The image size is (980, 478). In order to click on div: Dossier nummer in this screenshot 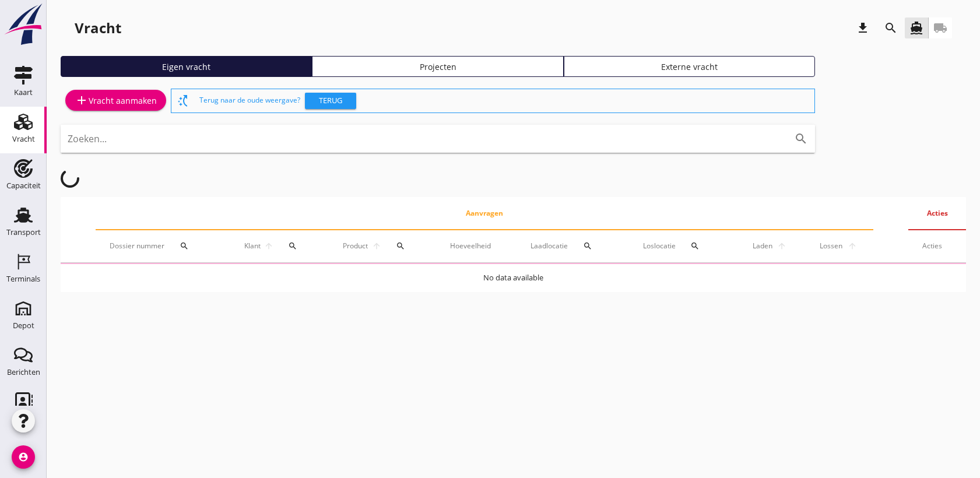, I will do `click(162, 246)`.